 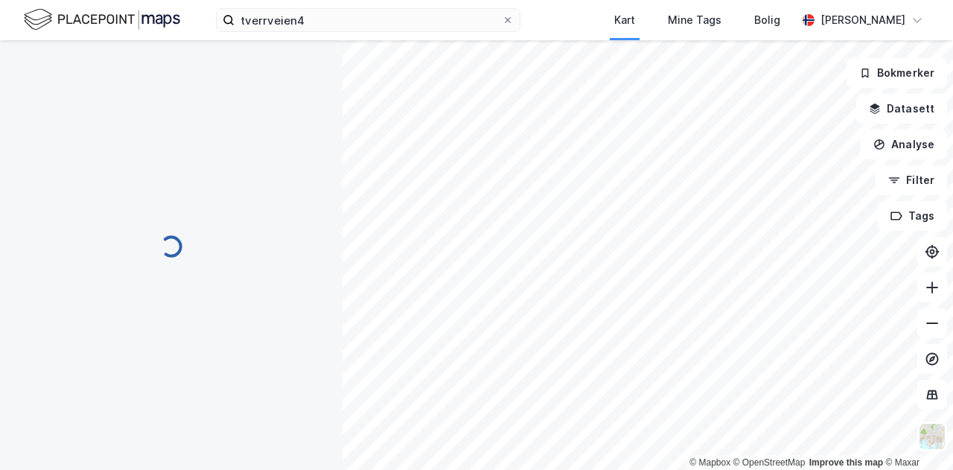 What do you see at coordinates (911, 180) in the screenshot?
I see `button: Filter` at bounding box center [911, 180].